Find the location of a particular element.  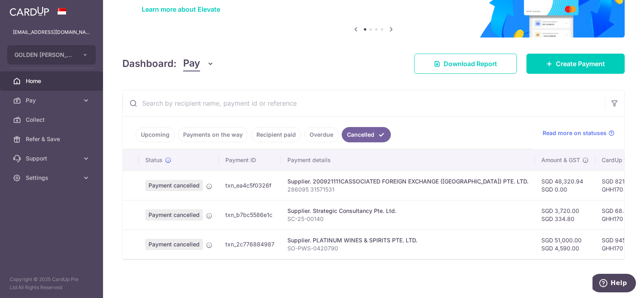

span: Support is located at coordinates (52, 159).